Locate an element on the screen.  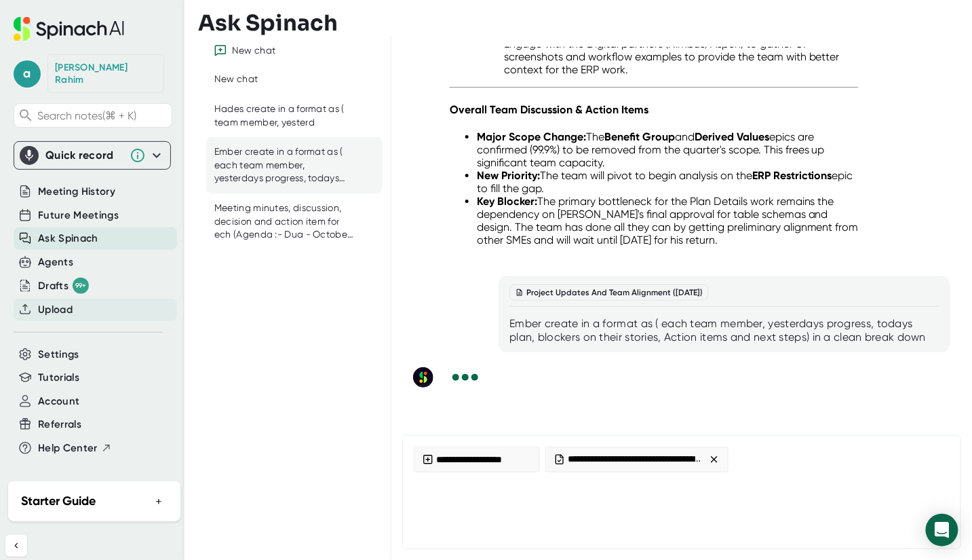
button: Collapse sidebar is located at coordinates (16, 546).